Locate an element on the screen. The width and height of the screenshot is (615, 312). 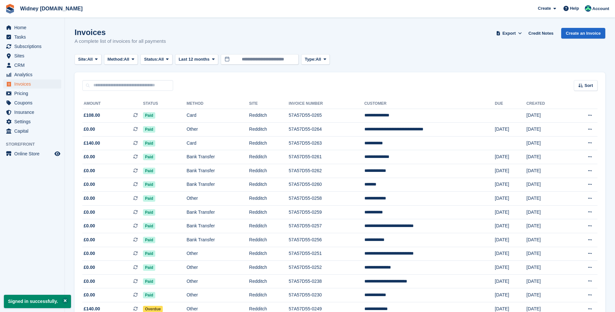
span: Subscriptions is located at coordinates (34, 46).